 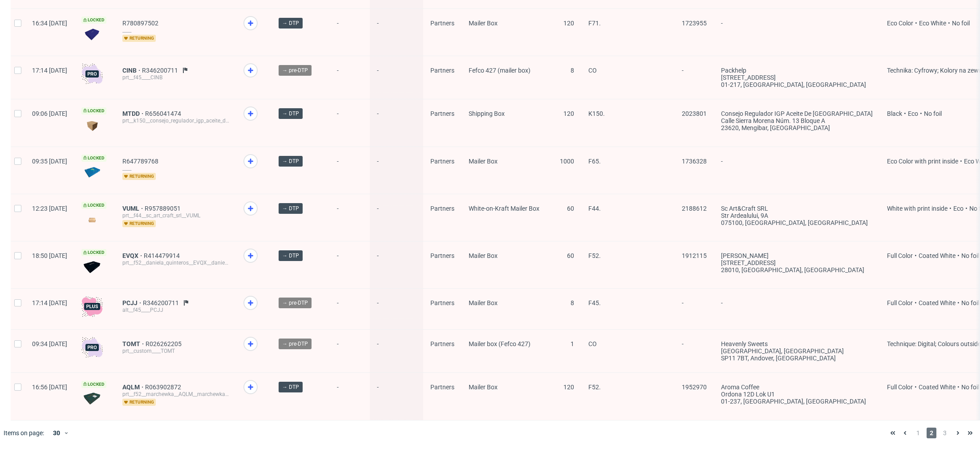 What do you see at coordinates (796, 70) in the screenshot?
I see `div: Packhelp` at bounding box center [796, 70].